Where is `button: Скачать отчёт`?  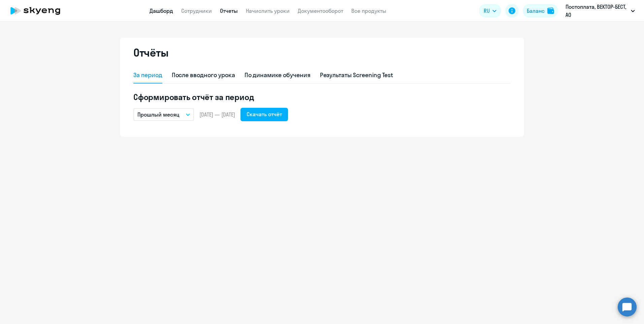 button: Скачать отчёт is located at coordinates (264, 115).